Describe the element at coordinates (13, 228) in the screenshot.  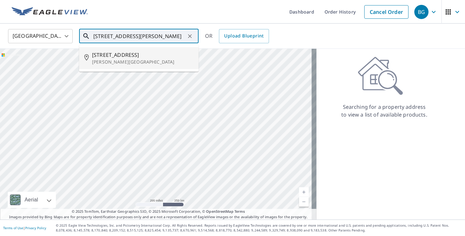
I see `a: Terms of Use` at that location.